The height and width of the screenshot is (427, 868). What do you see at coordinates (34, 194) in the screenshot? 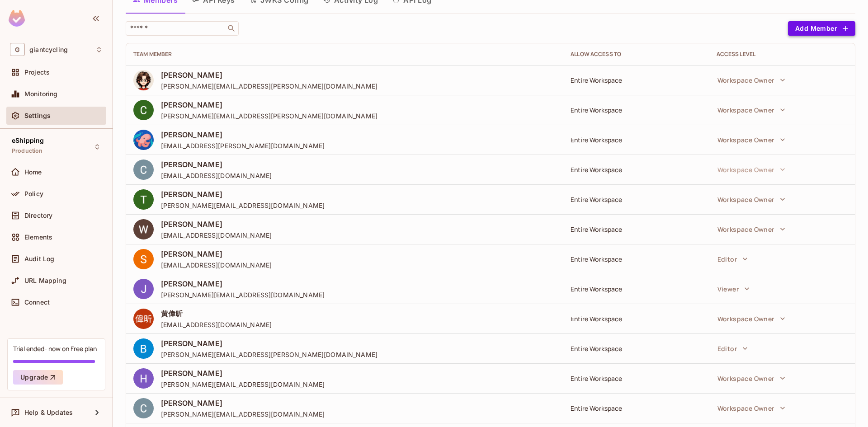
I see `span: Policy` at bounding box center [34, 194].